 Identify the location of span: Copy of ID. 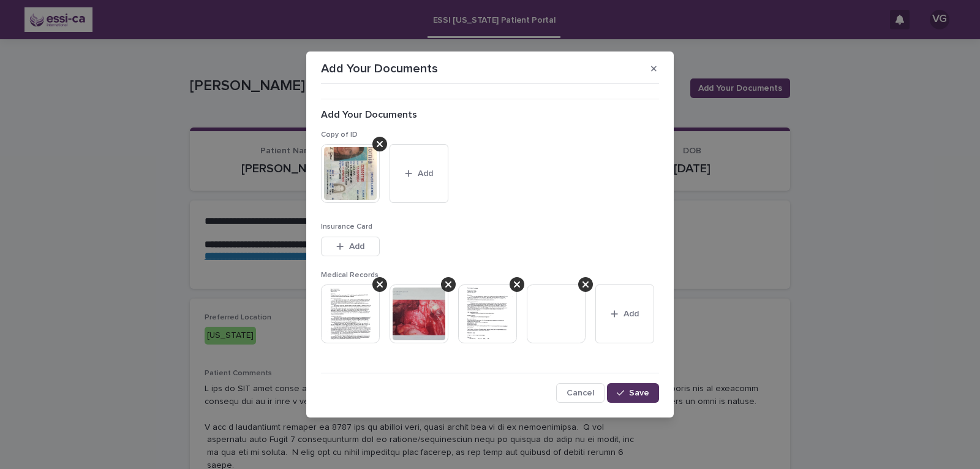
(340, 135).